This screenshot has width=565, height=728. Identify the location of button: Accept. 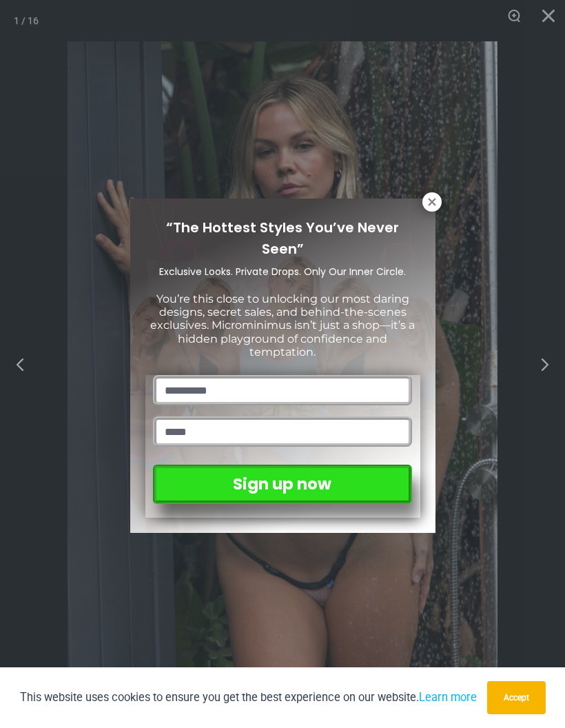
(516, 697).